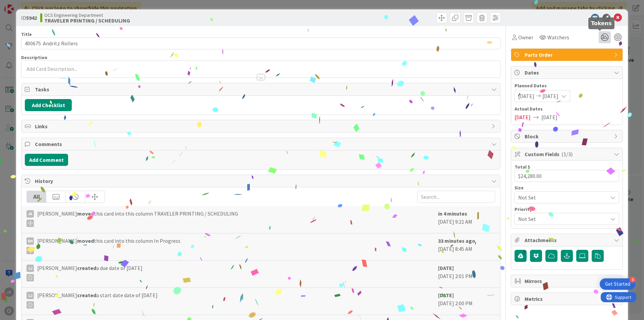 The width and height of the screenshot is (644, 320). I want to click on span: Mirrors, so click(568, 281).